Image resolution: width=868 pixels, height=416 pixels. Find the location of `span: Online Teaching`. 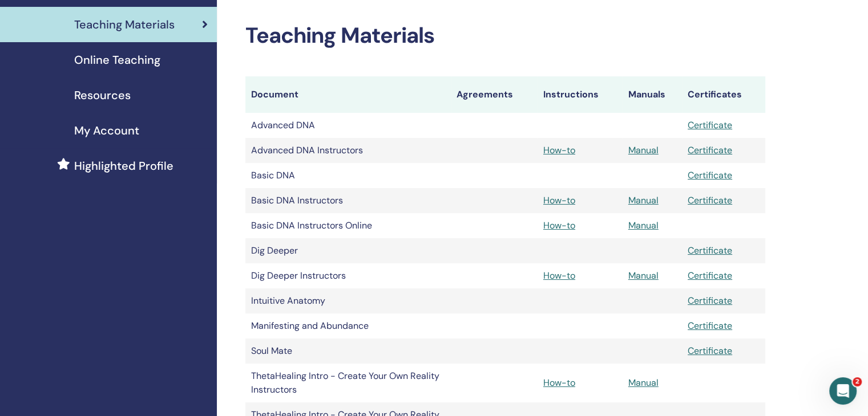

span: Online Teaching is located at coordinates (117, 60).